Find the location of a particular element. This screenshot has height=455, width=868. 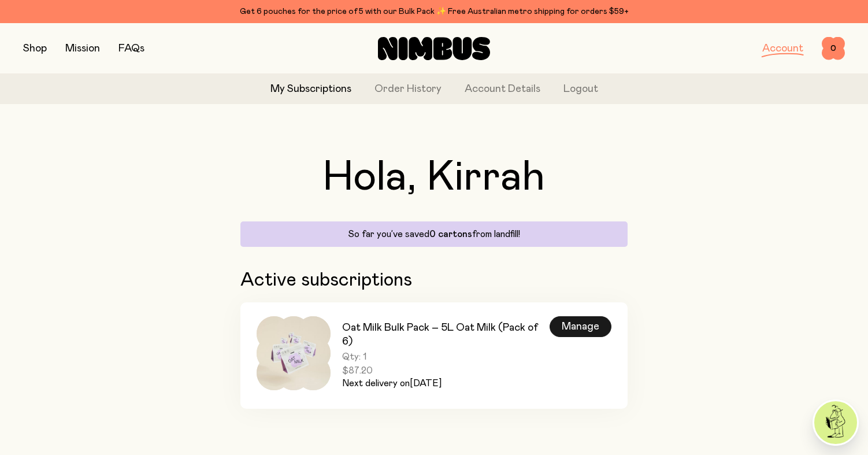

a: Account Details is located at coordinates (502, 89).